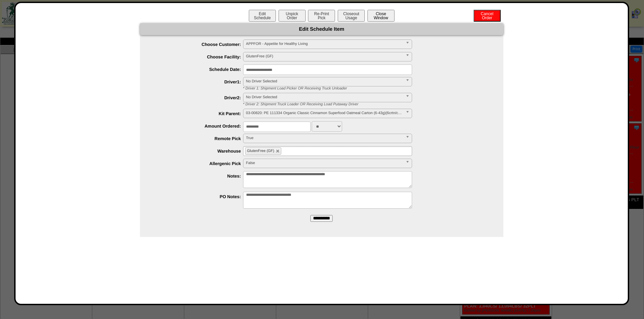 The width and height of the screenshot is (644, 319). What do you see at coordinates (198, 114) in the screenshot?
I see `label: Kit Parent:` at bounding box center [198, 114].